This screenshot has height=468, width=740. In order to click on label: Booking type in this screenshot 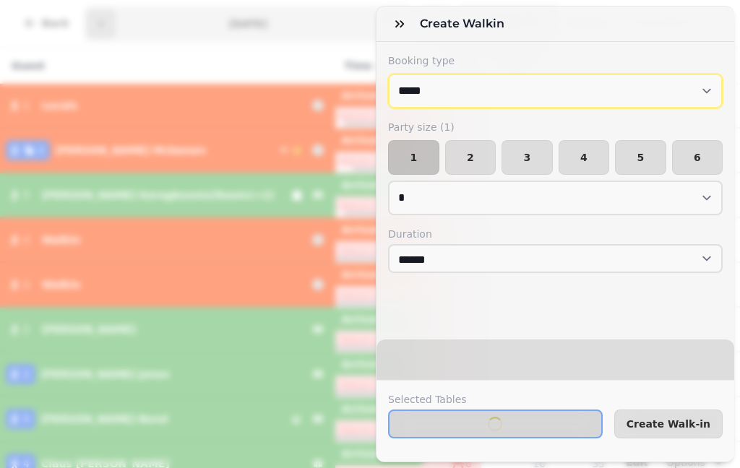, I will do `click(555, 61)`.